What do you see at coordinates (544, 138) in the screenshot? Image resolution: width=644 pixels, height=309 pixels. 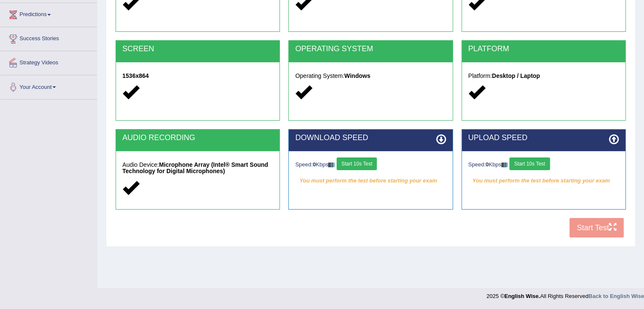 I see `h2: UPLOAD SPEED` at bounding box center [544, 138].